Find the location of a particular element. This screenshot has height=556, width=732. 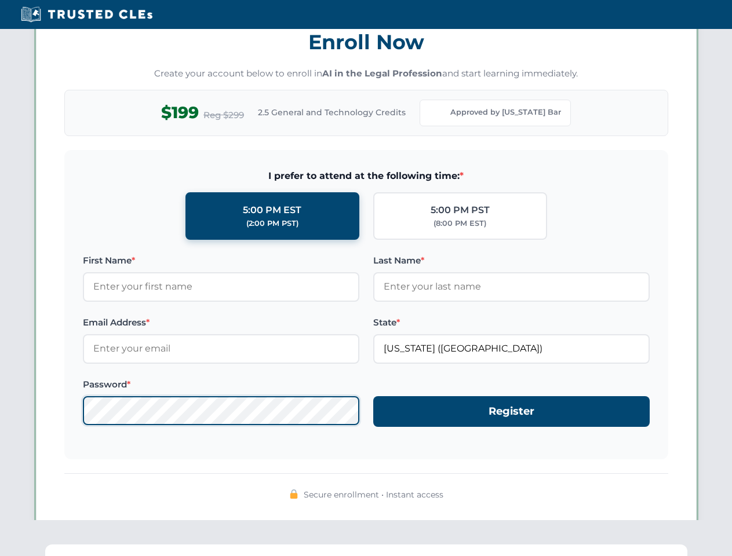

label: Password is located at coordinates (221, 385).